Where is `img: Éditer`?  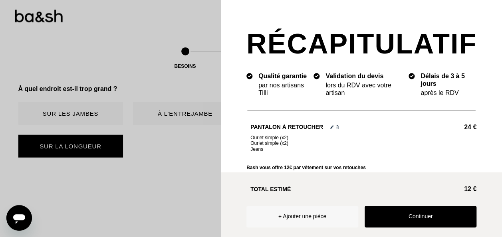
img: Éditer is located at coordinates (332, 128).